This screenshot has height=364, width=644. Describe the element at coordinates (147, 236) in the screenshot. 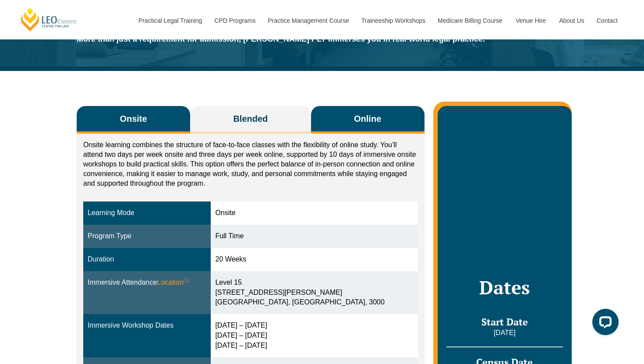

I see `div: Program Type` at that location.